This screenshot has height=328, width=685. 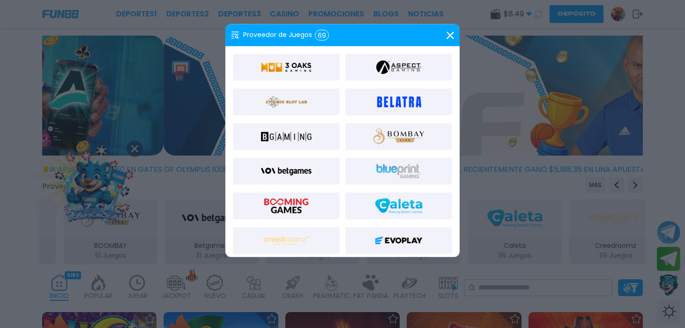 I want to click on img: BELATRA GAMES, so click(x=399, y=102).